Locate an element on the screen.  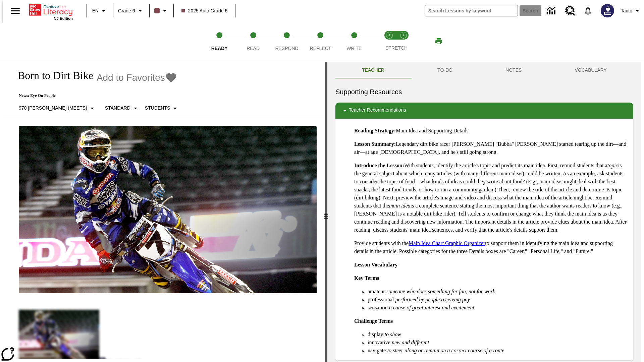
span: Add to Favorites is located at coordinates (131, 78).